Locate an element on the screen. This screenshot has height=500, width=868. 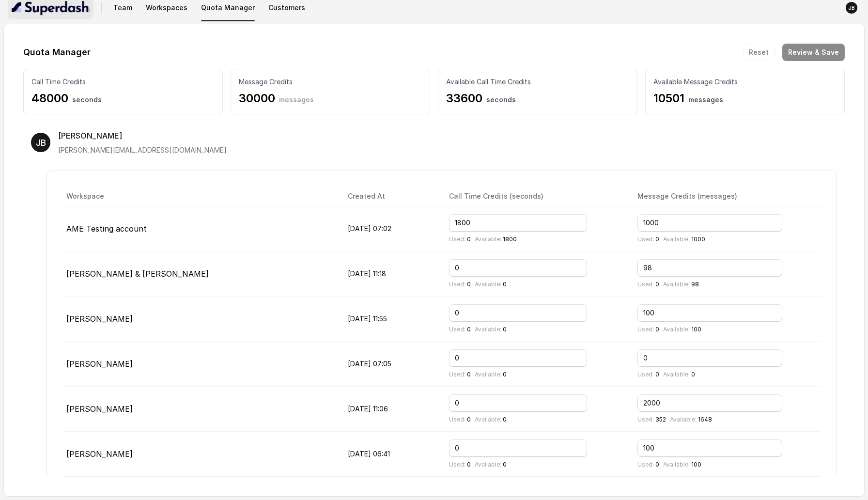
p: 48000 is located at coordinates (123, 99).